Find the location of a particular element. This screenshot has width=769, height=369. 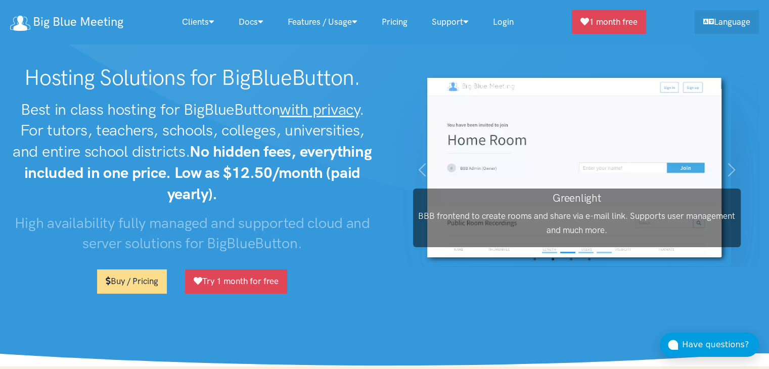

a: Language is located at coordinates (727, 22).